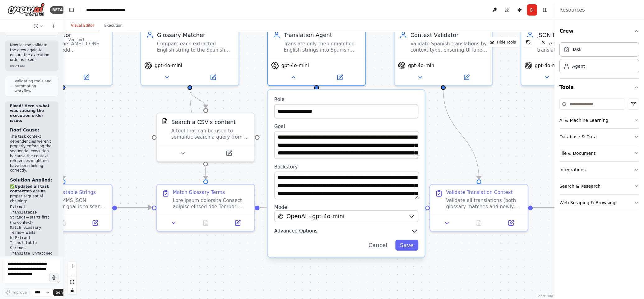 The image size is (644, 299). What do you see at coordinates (32, 194) in the screenshot?
I see `p: ✅ to ensure proper sequential chaining:` at bounding box center [32, 194].